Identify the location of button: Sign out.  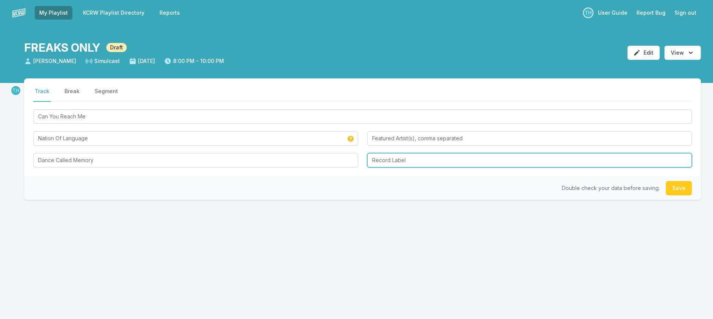
(686, 13).